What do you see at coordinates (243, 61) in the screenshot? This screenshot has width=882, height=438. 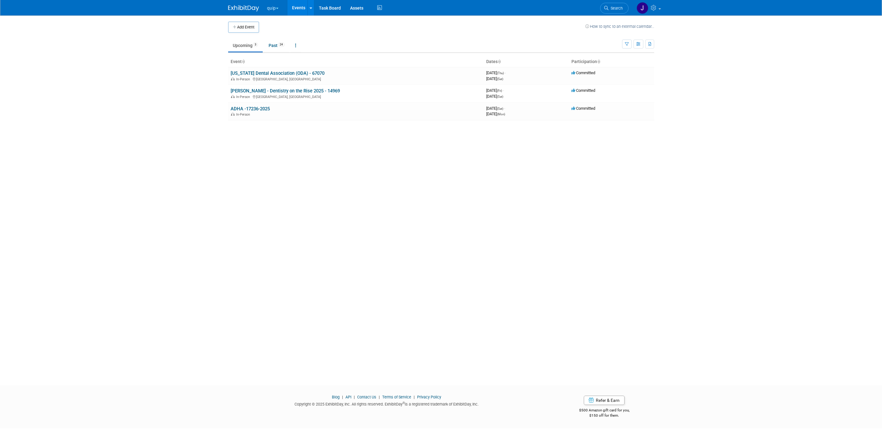 I see `a: Sort by Event Name` at bounding box center [243, 61].